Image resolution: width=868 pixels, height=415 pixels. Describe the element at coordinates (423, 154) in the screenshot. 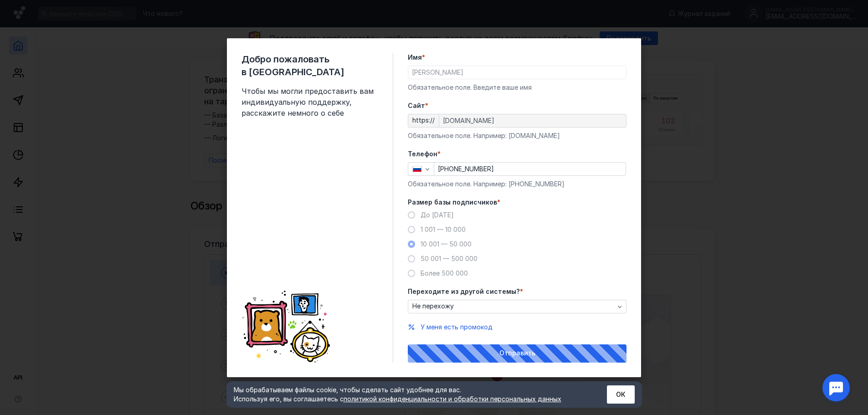

I see `span: Телефон` at that location.